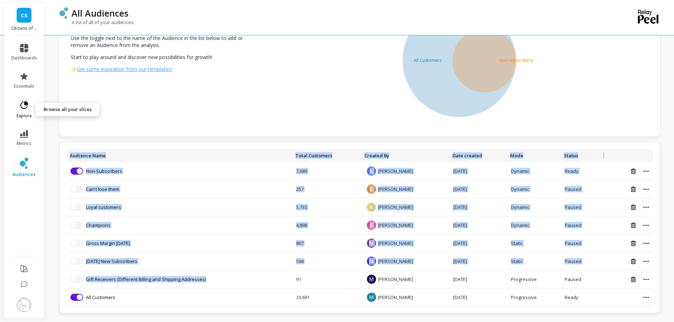 This screenshot has height=322, width=674. What do you see at coordinates (98, 225) in the screenshot?
I see `a: Champions` at bounding box center [98, 225].